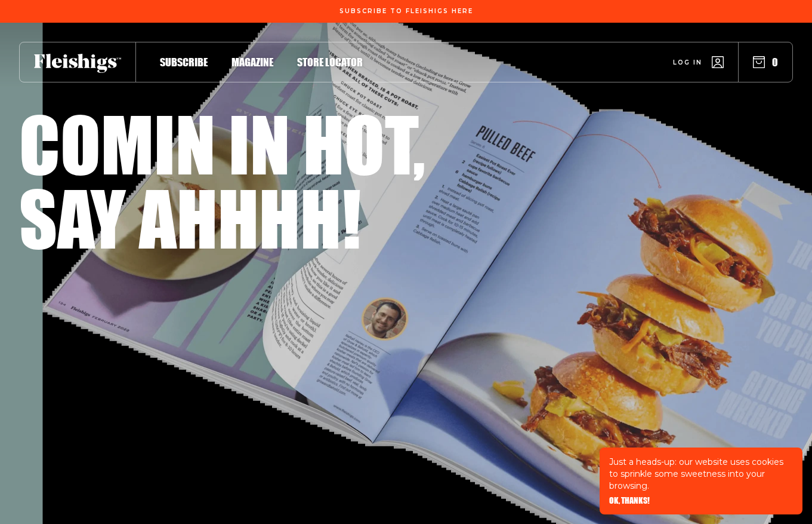 The height and width of the screenshot is (524, 812). Describe the element at coordinates (330, 62) in the screenshot. I see `span: Store locator` at that location.